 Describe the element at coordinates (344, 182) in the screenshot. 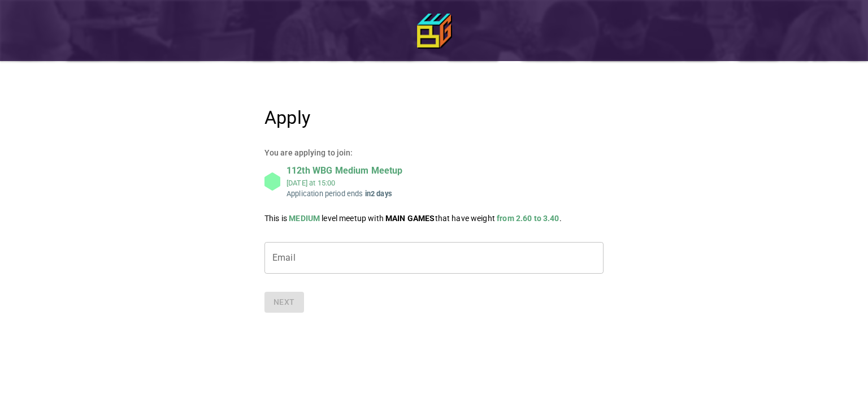

I see `div: at` at that location.